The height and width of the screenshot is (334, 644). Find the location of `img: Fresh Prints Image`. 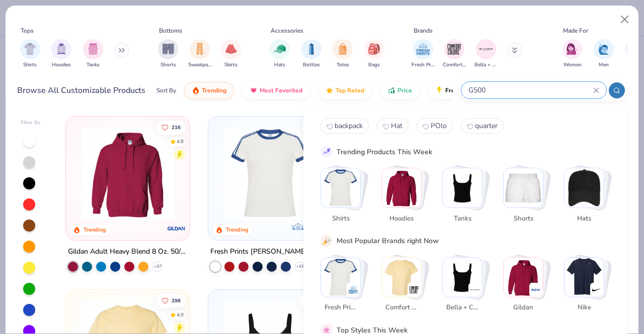

img: Fresh Prints Image is located at coordinates (423, 49).